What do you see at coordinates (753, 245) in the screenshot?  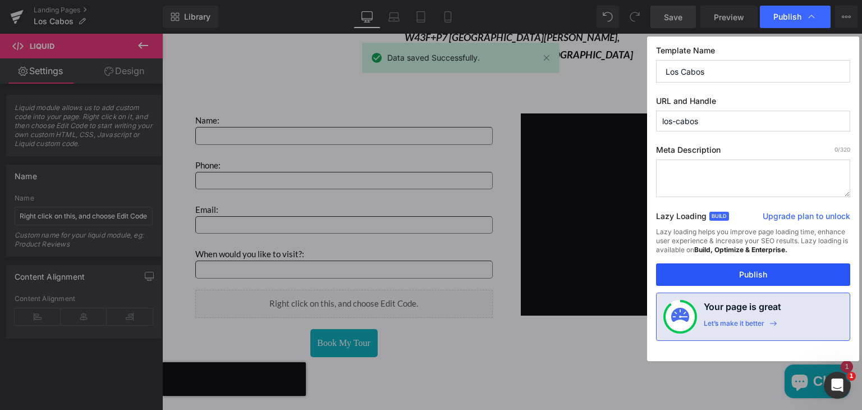 I see `div: Lazy loading helps you improve page loading time, enhance user experience & increase your SEO res...` at bounding box center [753, 245].